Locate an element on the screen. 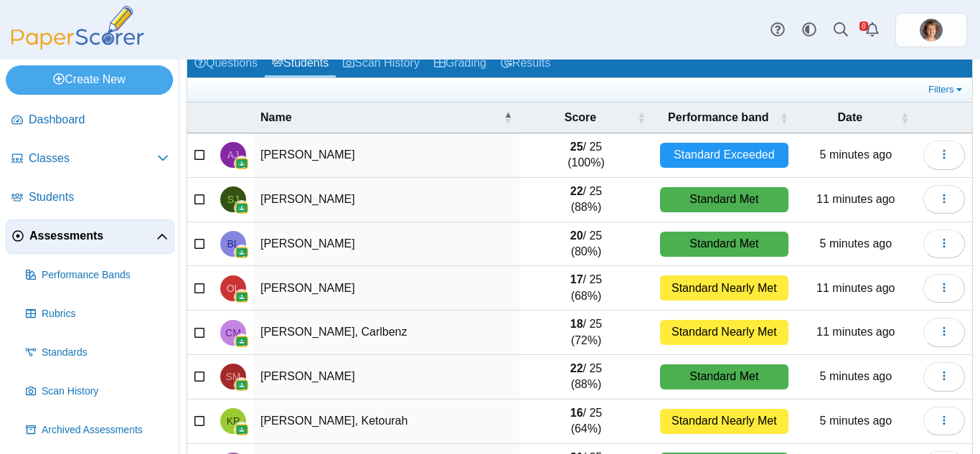 The height and width of the screenshot is (454, 980). span: Name is located at coordinates (380, 117).